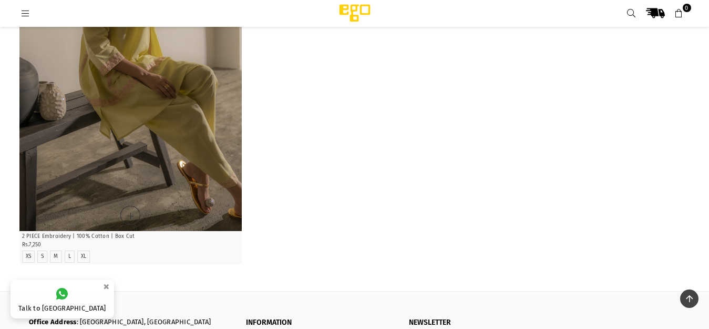 The height and width of the screenshot is (329, 709). I want to click on a: XL, so click(84, 256).